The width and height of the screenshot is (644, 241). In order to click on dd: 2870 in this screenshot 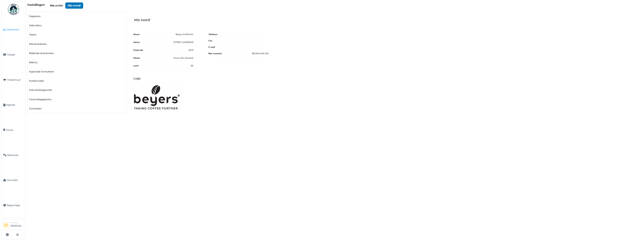, I will do `click(191, 50)`.